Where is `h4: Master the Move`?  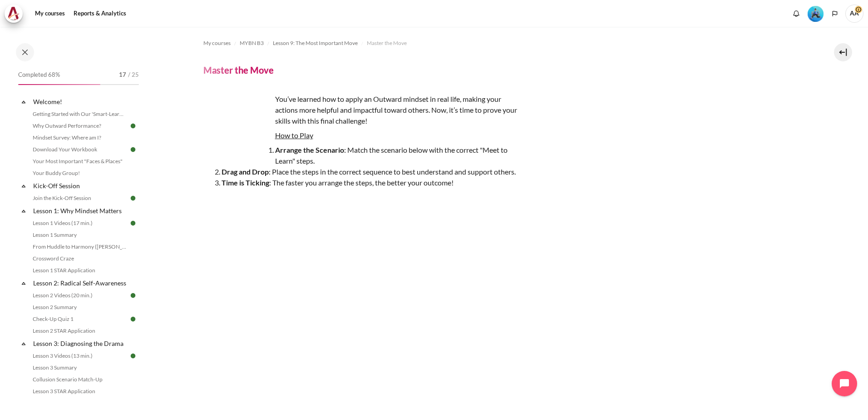
h4: Master the Move is located at coordinates (238, 70).